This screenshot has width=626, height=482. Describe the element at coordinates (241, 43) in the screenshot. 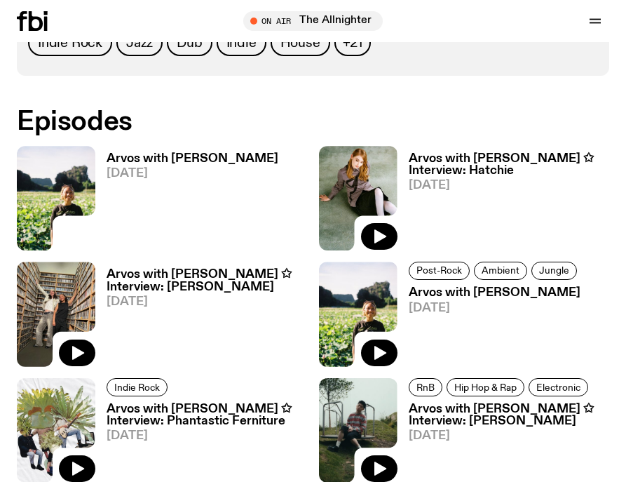

I see `a: Indie` at that location.